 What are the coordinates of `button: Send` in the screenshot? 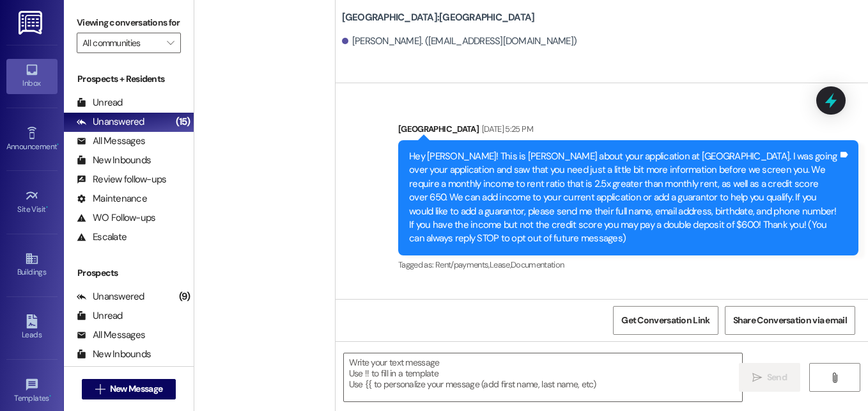 It's located at (770, 377).